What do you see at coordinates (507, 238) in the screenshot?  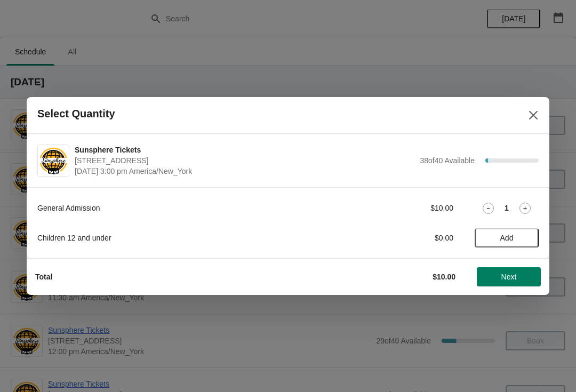 I see `button: Add` at bounding box center [507, 238].